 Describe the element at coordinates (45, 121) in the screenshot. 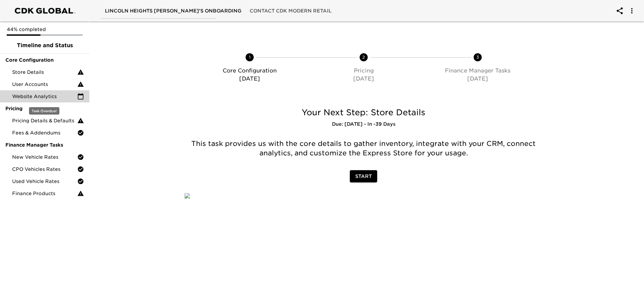

I see `span: Pricing Details & Defaults` at that location.